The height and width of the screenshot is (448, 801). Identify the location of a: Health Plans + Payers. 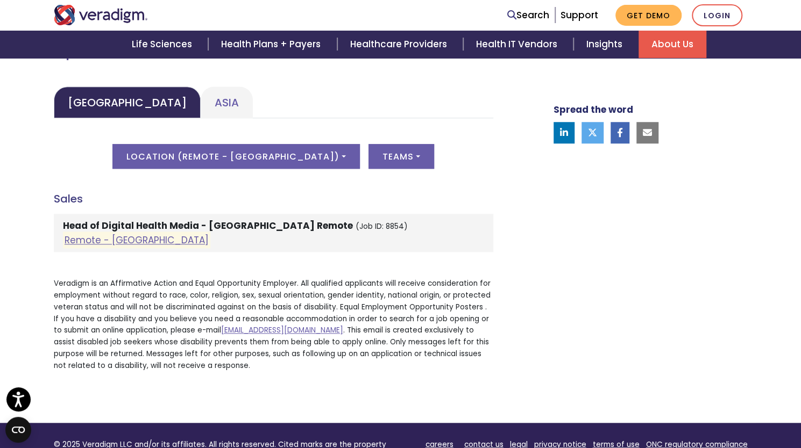
(272, 44).